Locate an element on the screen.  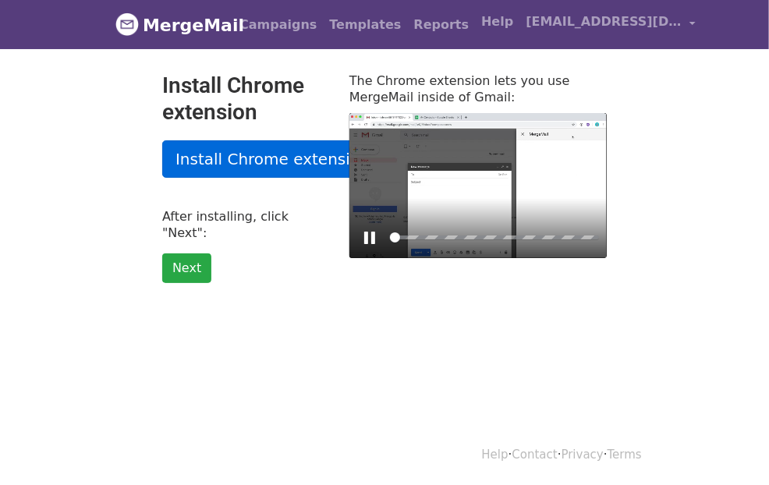
input: Seek is located at coordinates (494, 237).